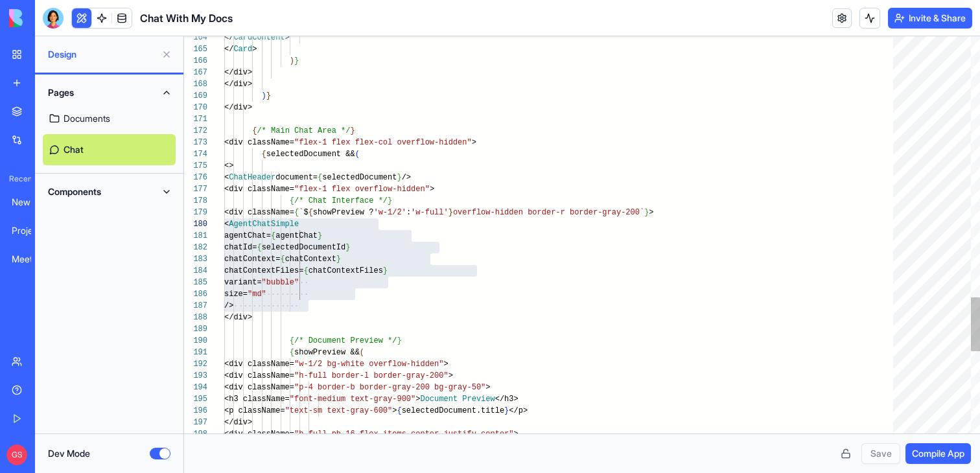 This screenshot has width=980, height=473. Describe the element at coordinates (353, 399) in the screenshot. I see `span: "font-medium text-gray-900"` at that location.